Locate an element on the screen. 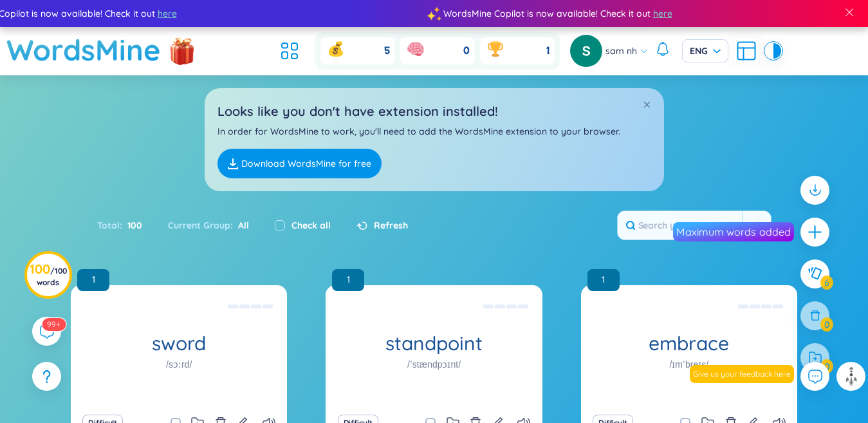 The image size is (868, 423). p: In order for WordsMine to work, you'll need to add the WordsMine extension to your browser. is located at coordinates (434, 131).